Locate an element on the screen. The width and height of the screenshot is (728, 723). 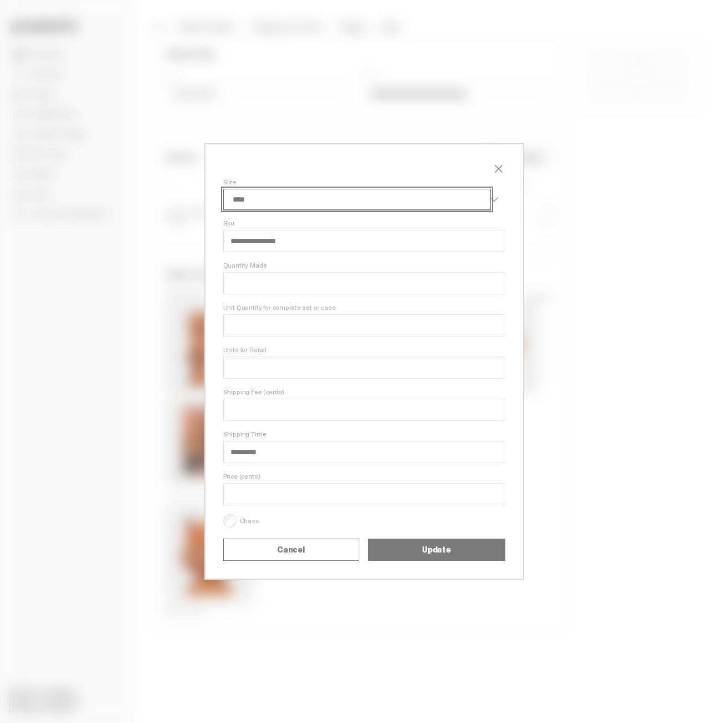
input: Price (cents) is located at coordinates (364, 495).